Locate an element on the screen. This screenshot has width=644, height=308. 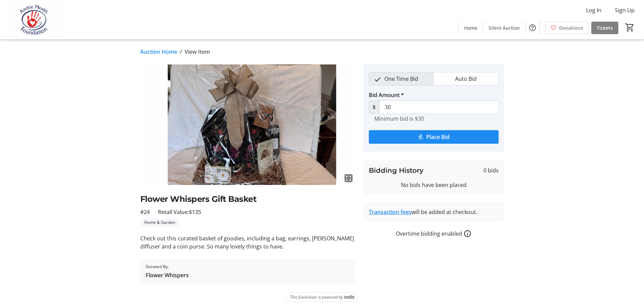
span: Flower Whispers is located at coordinates (167, 275).